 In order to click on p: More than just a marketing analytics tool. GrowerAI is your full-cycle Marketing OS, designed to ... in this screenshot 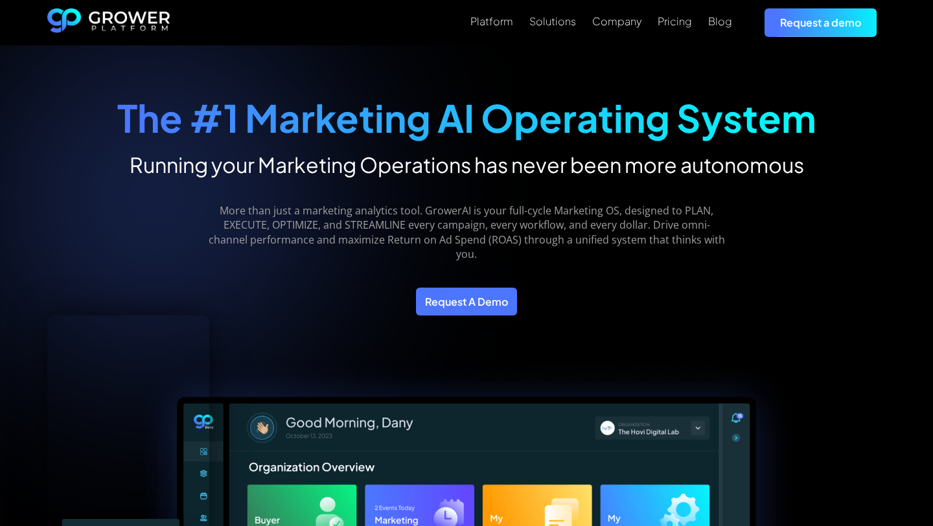, I will do `click(466, 233)`.